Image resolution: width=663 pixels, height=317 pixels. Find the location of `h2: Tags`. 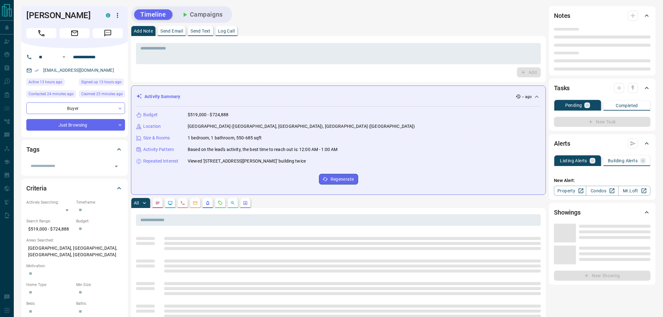

h2: Tags is located at coordinates (33, 149).